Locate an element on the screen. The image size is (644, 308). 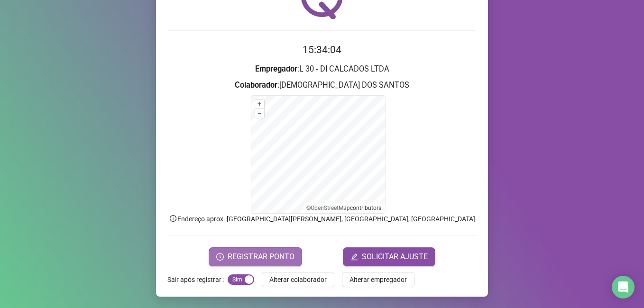
h3: : L 30 - DI CALCADOS LTDA is located at coordinates (322, 69).